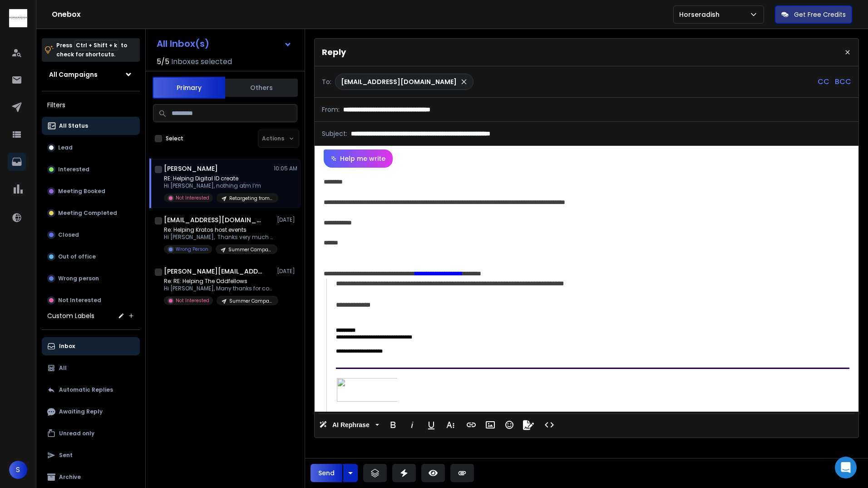  I want to click on span: Ctrl + Shift + k, so click(96, 45).